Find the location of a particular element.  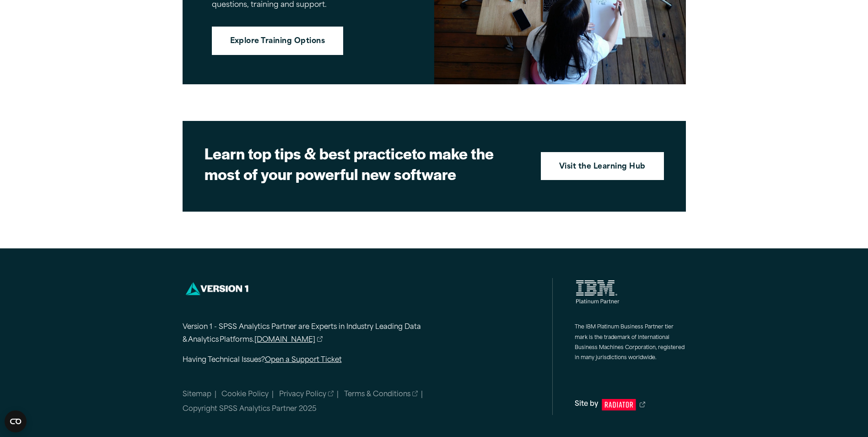

p: Version 1 - SPSS Analytics Partner are Experts in Industry Leading Data & Analytics Platforms. is located at coordinates (320, 334).